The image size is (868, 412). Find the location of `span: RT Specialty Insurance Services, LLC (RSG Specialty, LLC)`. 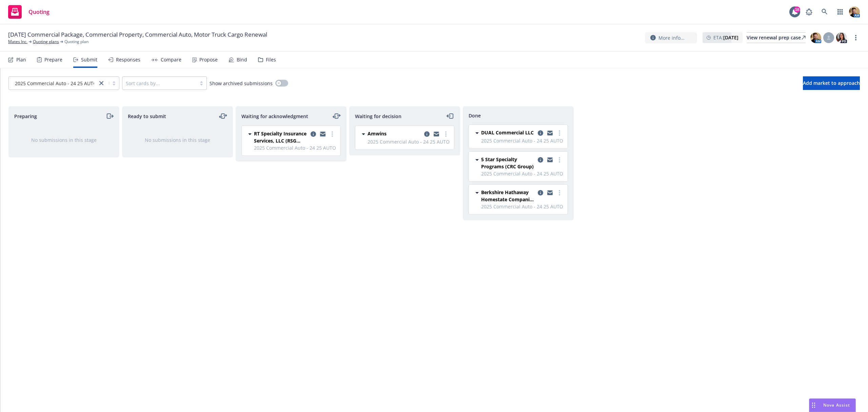

span: RT Specialty Insurance Services, LLC (RSG Specialty, LLC) is located at coordinates (281, 137).